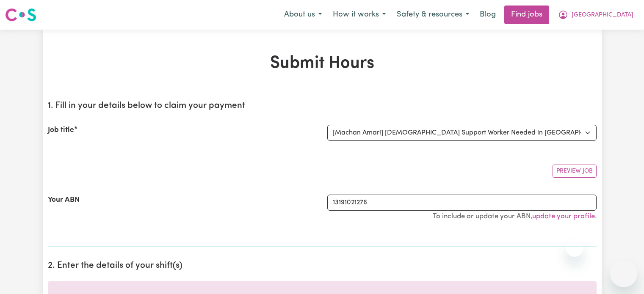 This screenshot has width=644, height=294. Describe the element at coordinates (322, 265) in the screenshot. I see `h2: 2. Enter the details of your shift(s)` at that location.